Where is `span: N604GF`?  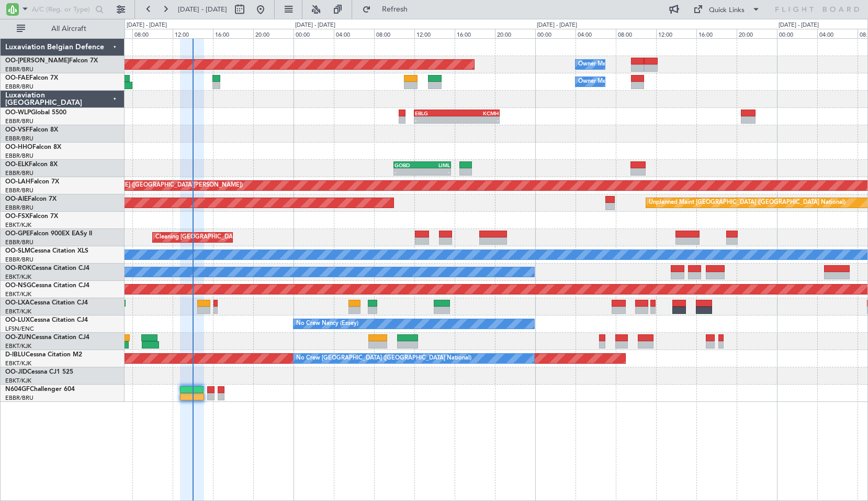
span: N604GF is located at coordinates (17, 389).